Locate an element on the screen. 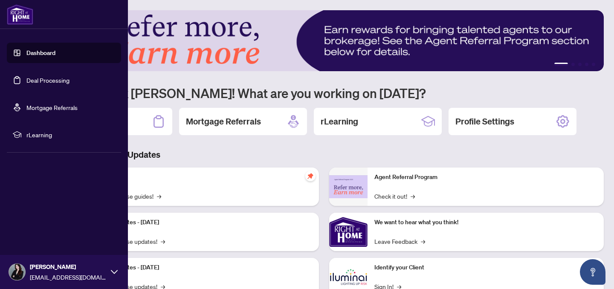 The image size is (614, 289). h2: Profile Settings is located at coordinates (485, 121).